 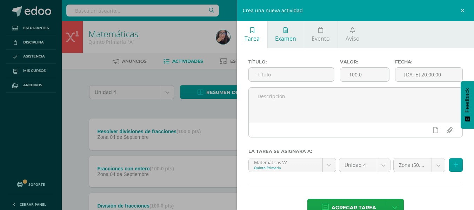 What do you see at coordinates (252, 34) in the screenshot?
I see `a: Tarea` at bounding box center [252, 34].